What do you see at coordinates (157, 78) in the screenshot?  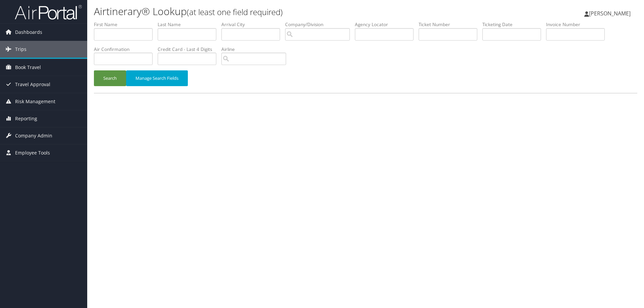 I see `button: Manage Search Fields` at bounding box center [157, 78].